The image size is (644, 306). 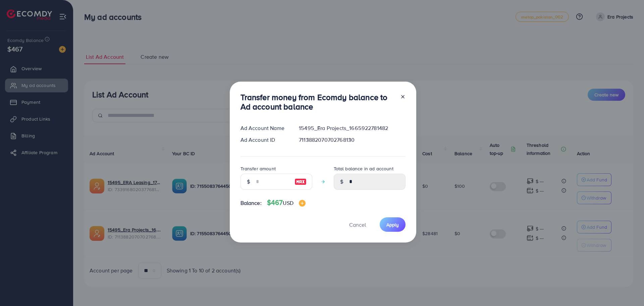 I want to click on div: Ad Account ID, so click(x=264, y=140).